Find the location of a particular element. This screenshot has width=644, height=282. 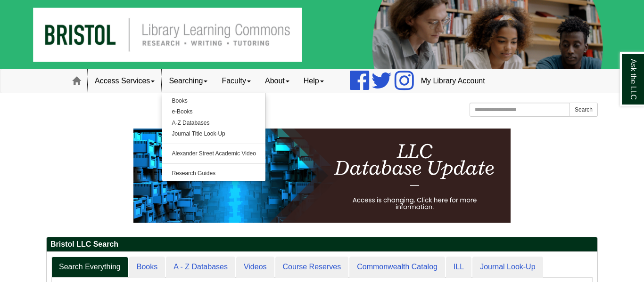

a: ILL is located at coordinates (458, 267).